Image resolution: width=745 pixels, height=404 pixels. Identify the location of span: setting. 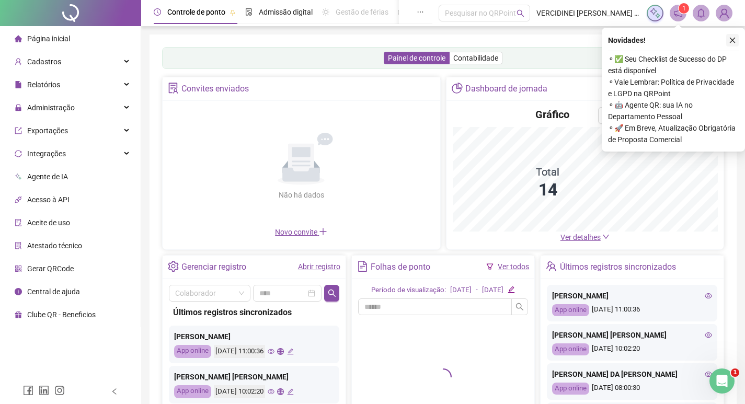
(173, 266).